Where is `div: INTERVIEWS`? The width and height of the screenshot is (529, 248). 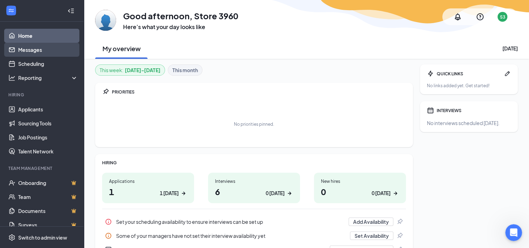
div: INTERVIEWS is located at coordinates (474, 110).